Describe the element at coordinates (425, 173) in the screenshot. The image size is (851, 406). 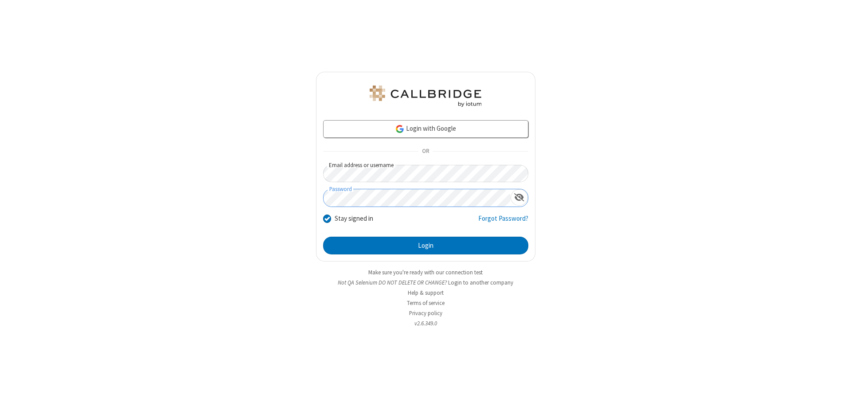
I see `input: Email address or username` at that location.